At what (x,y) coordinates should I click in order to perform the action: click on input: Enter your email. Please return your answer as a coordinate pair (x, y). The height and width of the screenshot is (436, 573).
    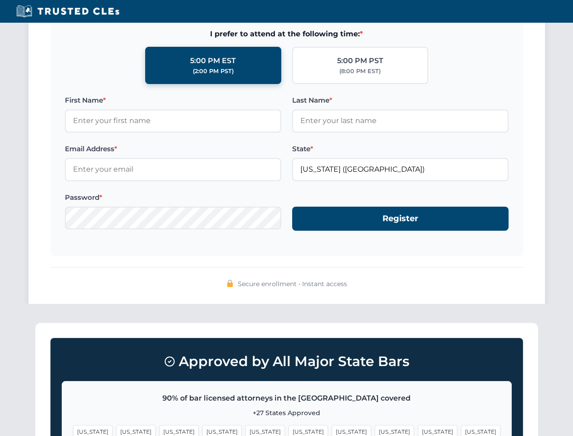
    Looking at the image, I should click on (173, 169).